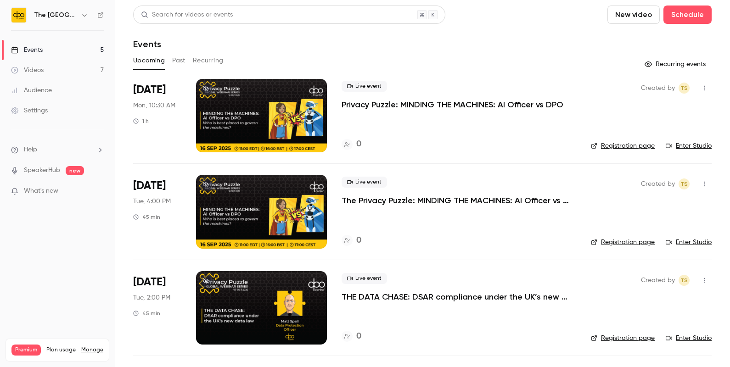  I want to click on div: 1 h, so click(141, 121).